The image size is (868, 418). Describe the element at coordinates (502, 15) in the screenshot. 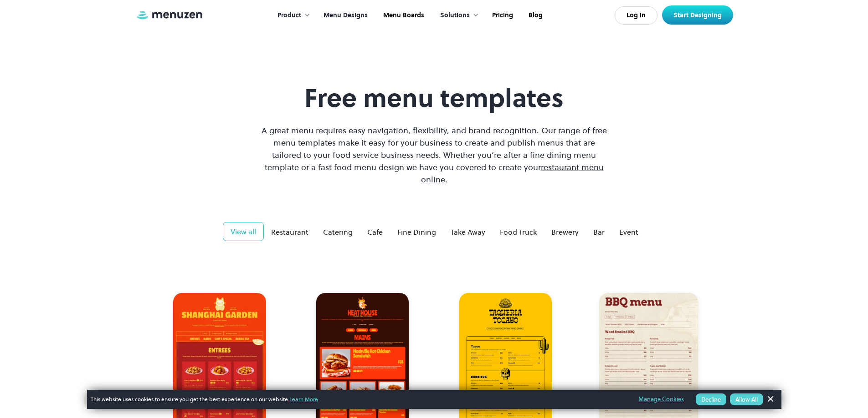

I see `a: Pricing` at that location.